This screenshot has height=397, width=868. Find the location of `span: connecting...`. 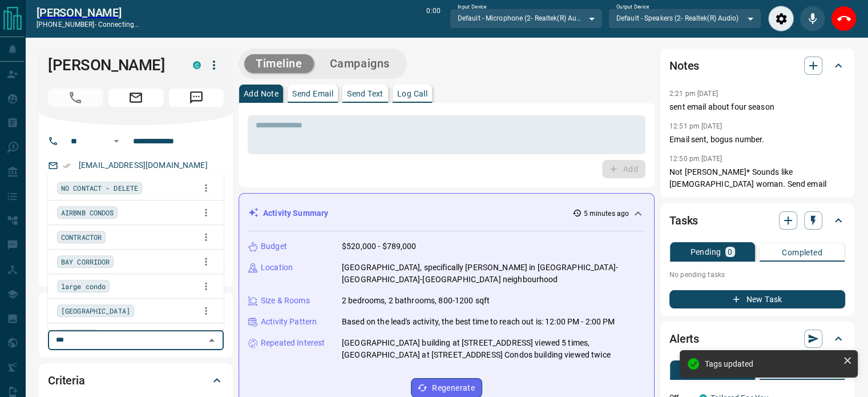

span: connecting... is located at coordinates (119, 25).